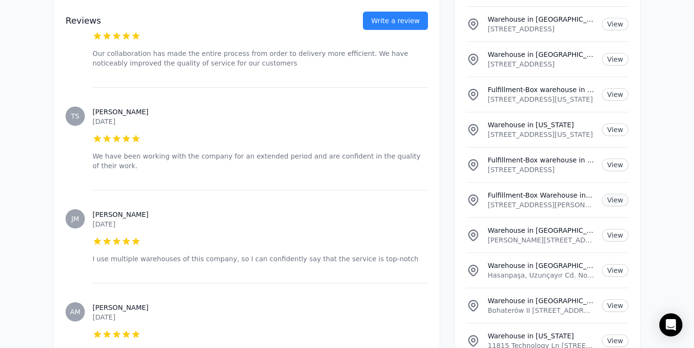 The width and height of the screenshot is (694, 348). Describe the element at coordinates (198, 21) in the screenshot. I see `h2: Reviews` at that location.